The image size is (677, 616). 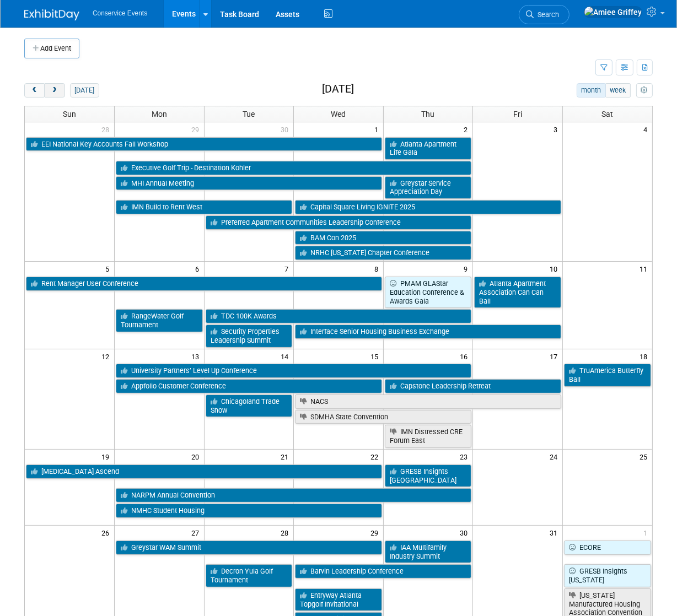 What do you see at coordinates (338, 599) in the screenshot?
I see `a: Entryway Atlanta Topgolf Invitational` at bounding box center [338, 599].